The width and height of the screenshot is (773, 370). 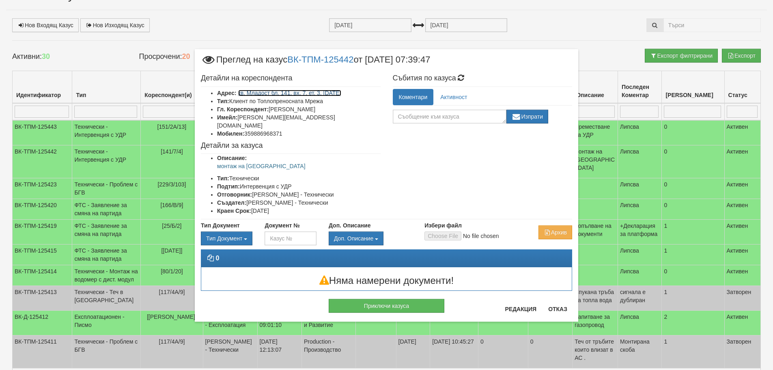 I want to click on a: Активност, so click(x=454, y=97).